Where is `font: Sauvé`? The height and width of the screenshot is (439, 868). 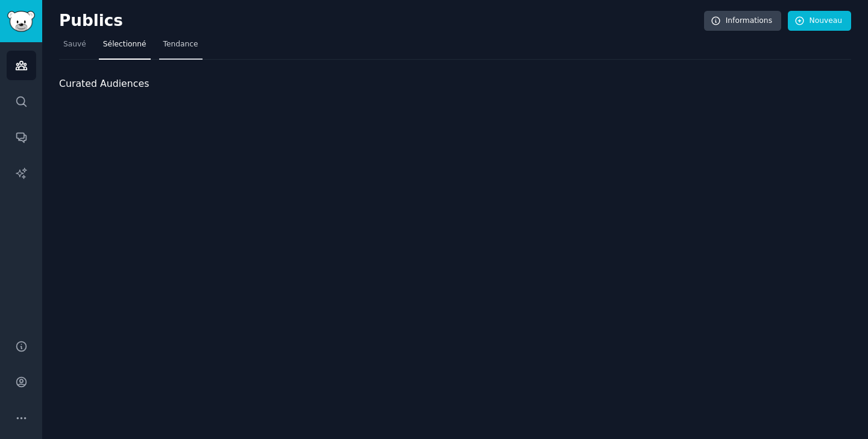
font: Sauvé is located at coordinates (75, 44).